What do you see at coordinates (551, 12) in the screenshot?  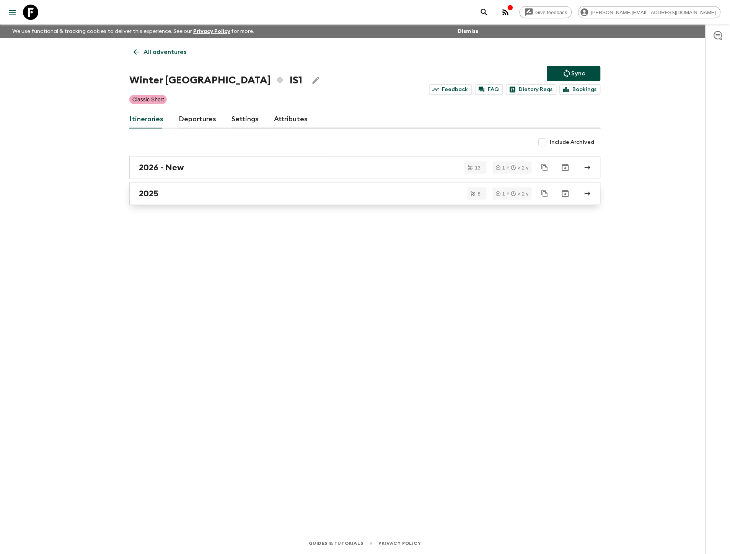 I see `span: Give feedback` at bounding box center [551, 12].